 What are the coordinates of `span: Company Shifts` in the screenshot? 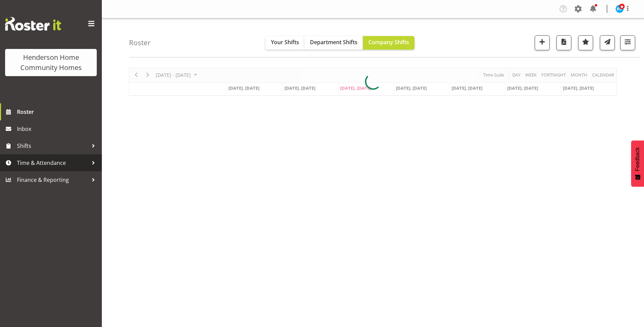 It's located at (389, 42).